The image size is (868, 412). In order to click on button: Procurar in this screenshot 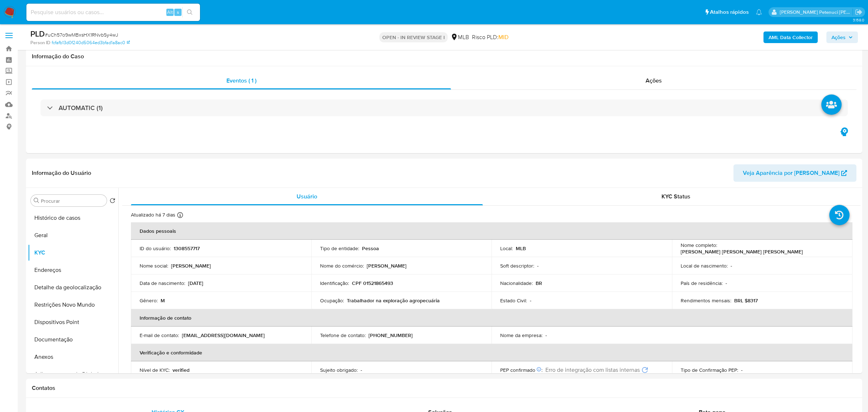, I will do `click(36, 201)`.